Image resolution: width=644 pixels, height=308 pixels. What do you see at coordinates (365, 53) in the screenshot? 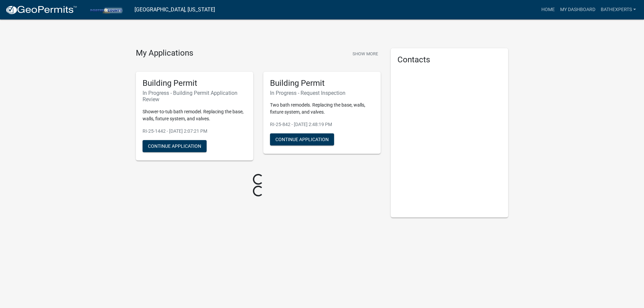
I see `button: Show More` at bounding box center [365, 53].